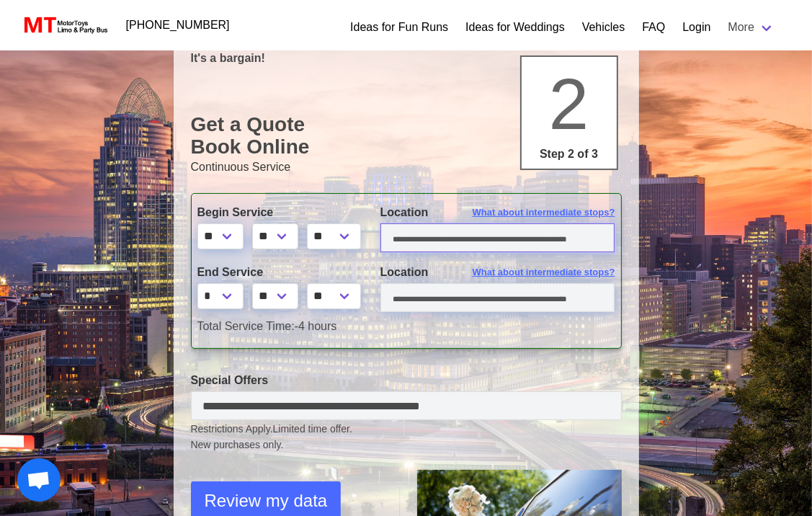 The image size is (812, 516). Describe the element at coordinates (407, 445) in the screenshot. I see `span: New purchases only.` at that location.